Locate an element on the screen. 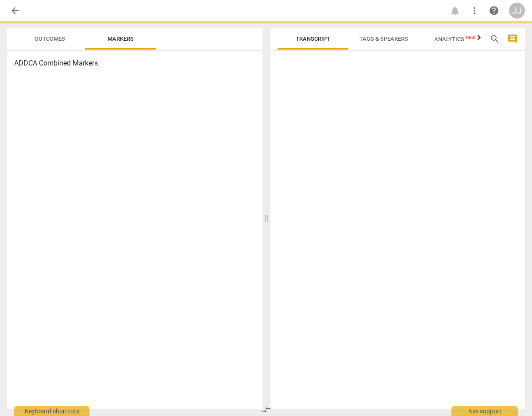  span: help is located at coordinates (494, 11).